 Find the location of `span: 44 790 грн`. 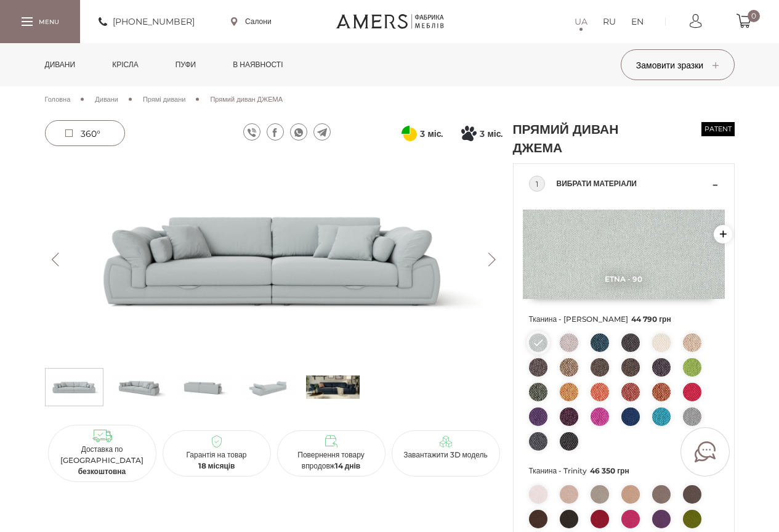

span: 44 790 грн is located at coordinates (651, 319).